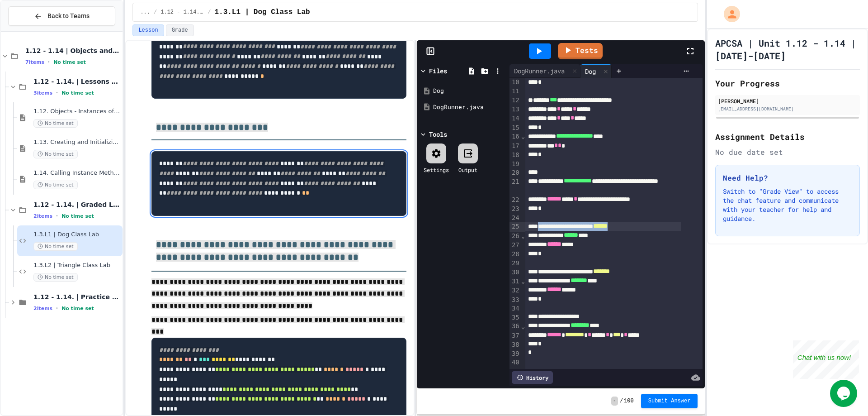 This screenshot has width=868, height=416. What do you see at coordinates (515, 345) in the screenshot?
I see `div: 38` at bounding box center [515, 345].